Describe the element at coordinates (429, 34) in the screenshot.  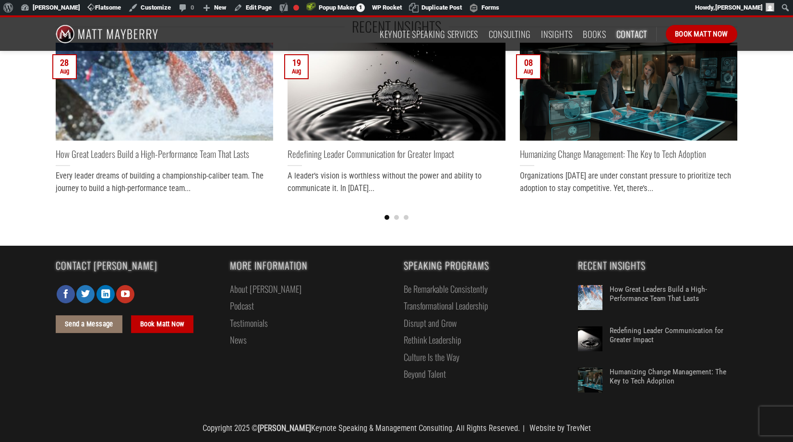
I see `a: Keynote Speaking Services` at that location.